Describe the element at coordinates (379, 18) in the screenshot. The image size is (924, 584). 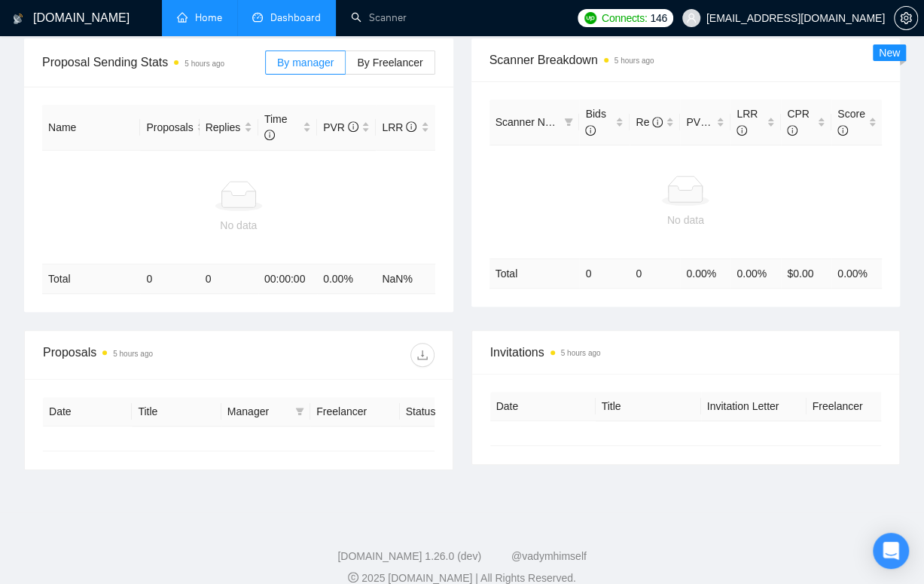
I see `a: searchScanner` at that location.